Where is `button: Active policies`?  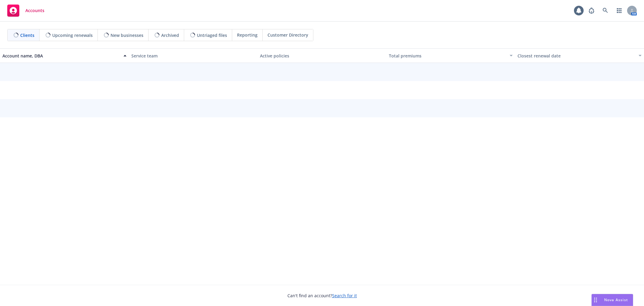 button: Active policies is located at coordinates (322, 56).